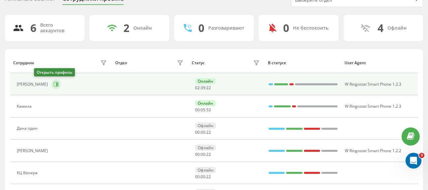 The image size is (428, 190). What do you see at coordinates (373, 151) in the screenshot?
I see `span: W Ringostat Smart Phone 1.2.2` at bounding box center [373, 151].